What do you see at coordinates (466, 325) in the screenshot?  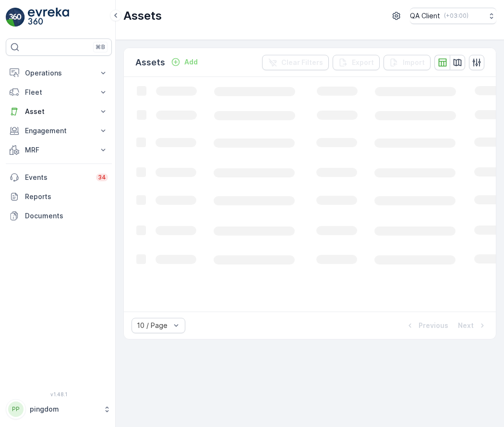 I see `p: Next` at bounding box center [466, 325].